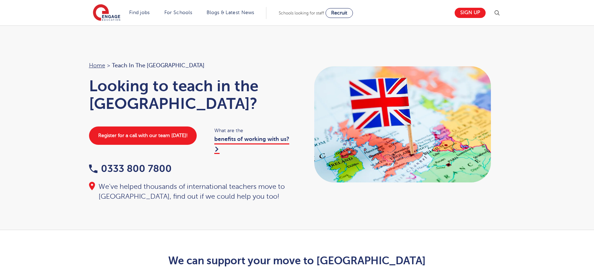 This screenshot has height=272, width=594. Describe the element at coordinates (178, 12) in the screenshot. I see `a: For Schools` at that location.